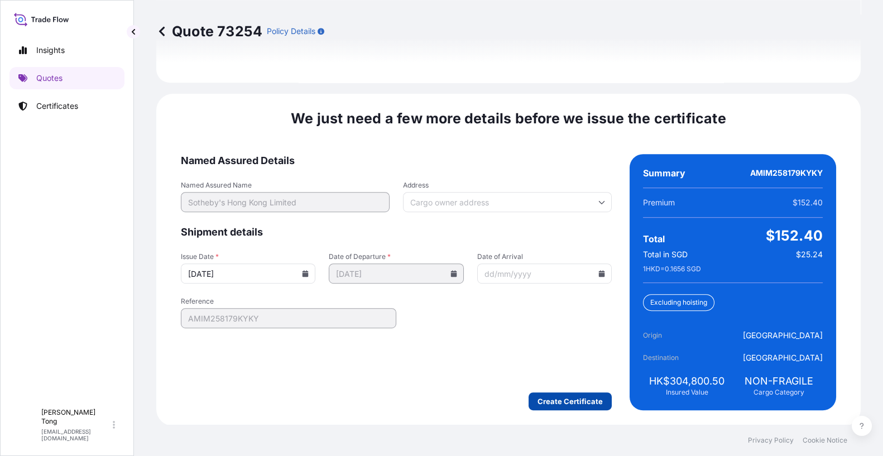 This screenshot has height=456, width=883. What do you see at coordinates (658, 203) in the screenshot?
I see `span: Premium` at bounding box center [658, 203].